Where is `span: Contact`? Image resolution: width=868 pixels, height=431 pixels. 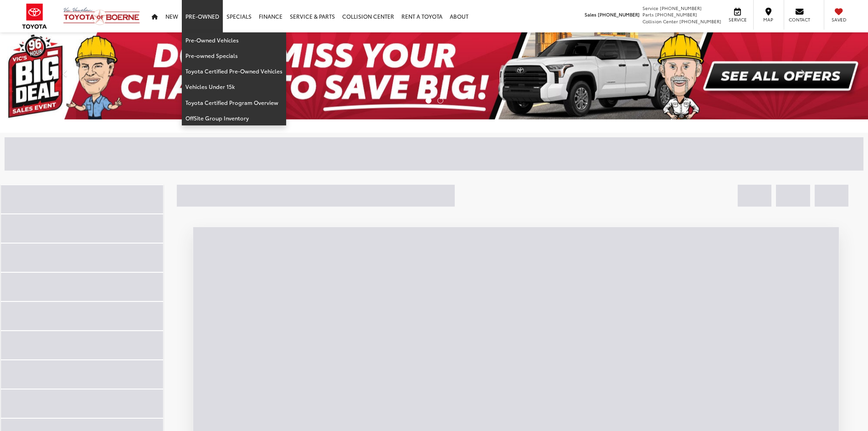 span: Contact is located at coordinates (799, 19).